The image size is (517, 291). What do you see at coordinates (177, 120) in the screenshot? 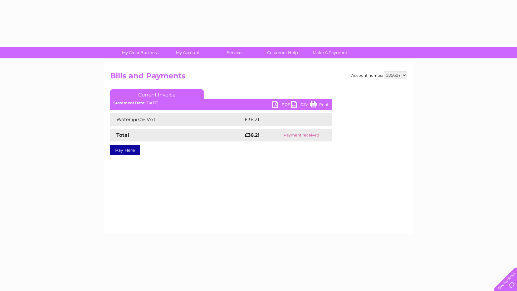
I see `td: Water @ 0% VAT` at bounding box center [177, 120].